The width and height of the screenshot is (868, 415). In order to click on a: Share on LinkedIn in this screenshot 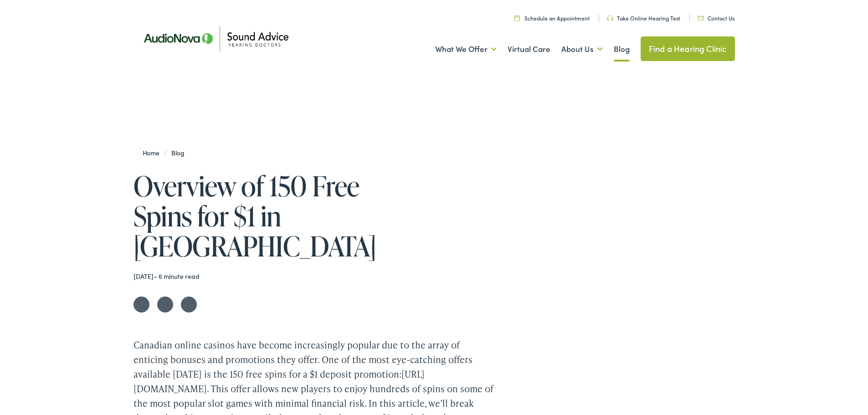, I will do `click(189, 304)`.